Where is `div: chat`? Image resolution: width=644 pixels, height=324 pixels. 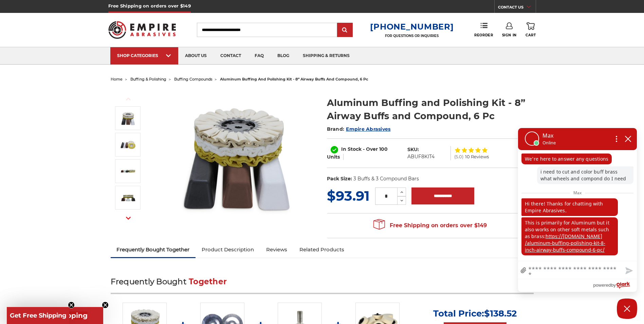
div: chat is located at coordinates (577, 205).